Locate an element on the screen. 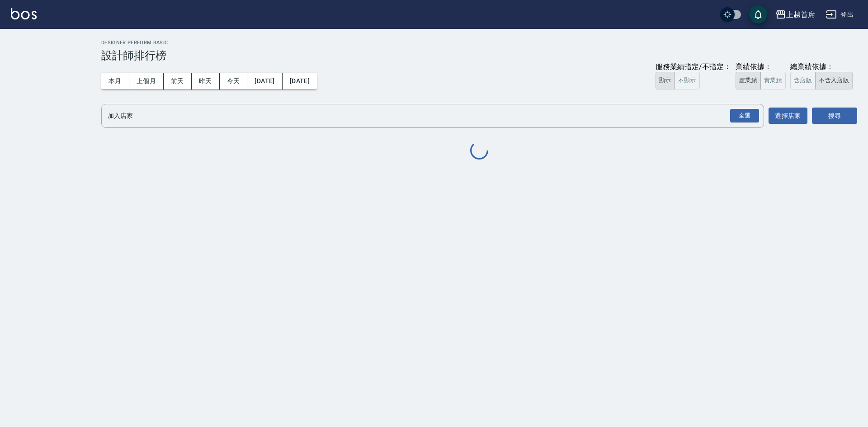 The width and height of the screenshot is (868, 427). button: 虛業績 is located at coordinates (748, 81).